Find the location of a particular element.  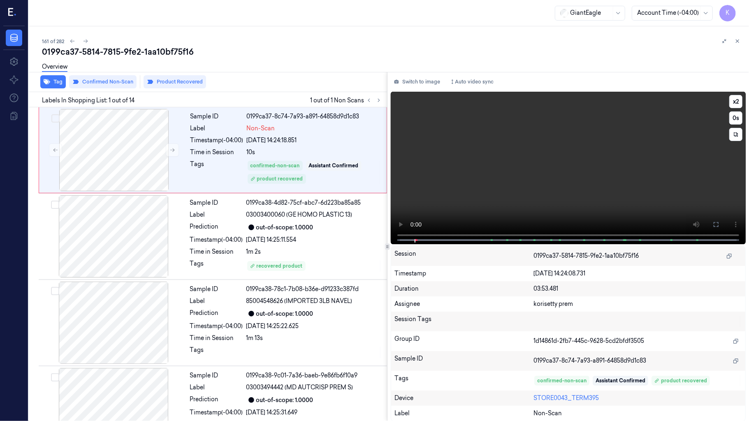

span: 0199ca37-8c74-7a93-a891-64858d9d1c83 is located at coordinates (590, 361).